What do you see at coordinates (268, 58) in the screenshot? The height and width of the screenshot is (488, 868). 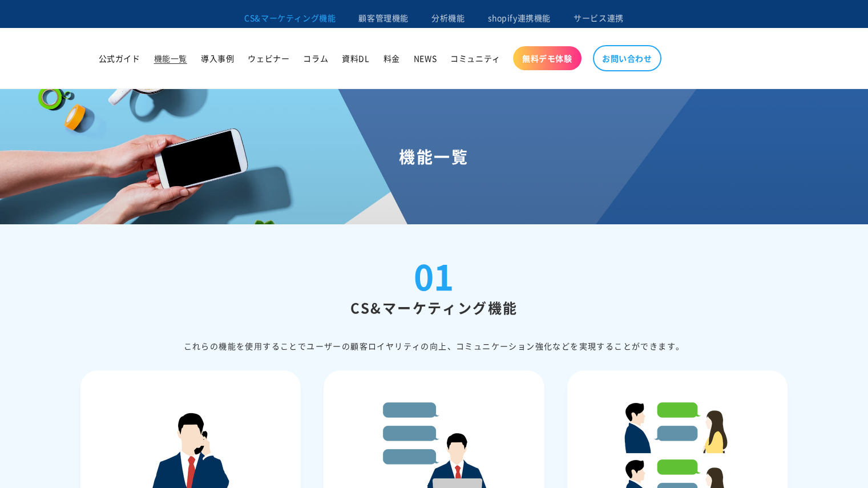 I see `span: ウェビナー` at bounding box center [268, 58].